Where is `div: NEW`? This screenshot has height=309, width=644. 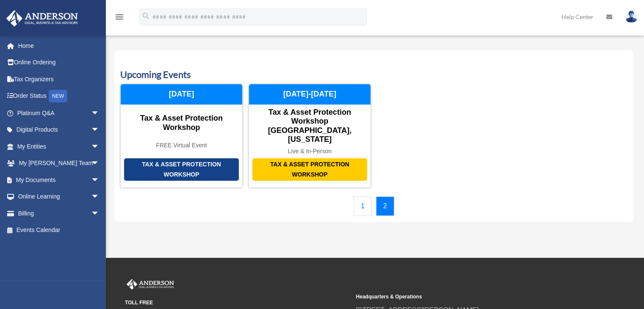
div: NEW is located at coordinates (58, 96).